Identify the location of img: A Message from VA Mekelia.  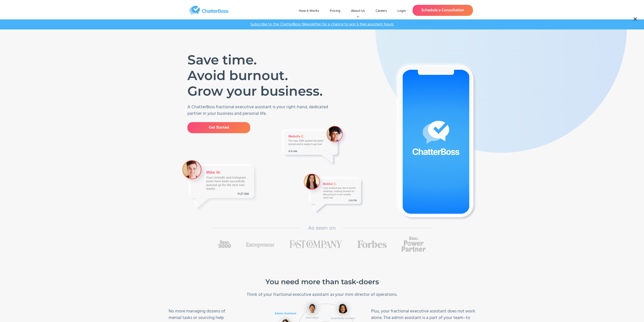
(314, 145).